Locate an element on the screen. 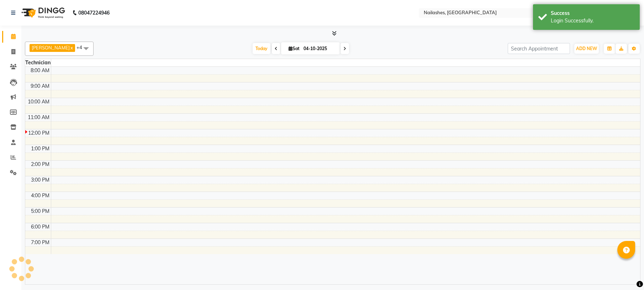 The width and height of the screenshot is (644, 290). div: 1:00 PM is located at coordinates (40, 149).